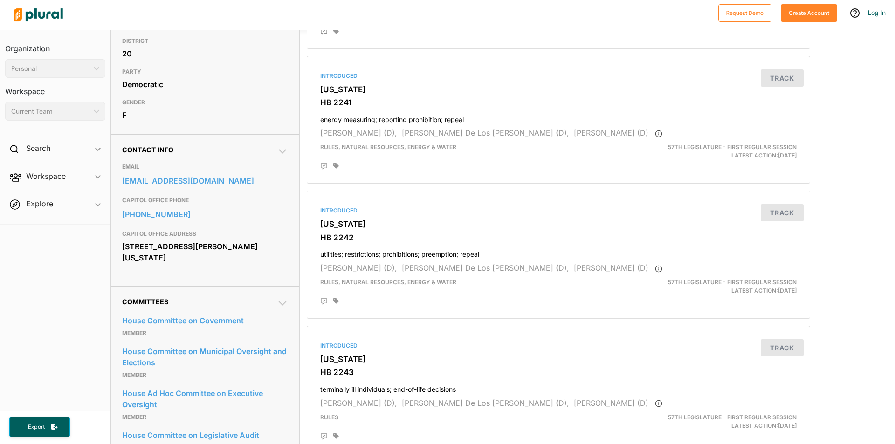  I want to click on a: Create Account, so click(809, 12).